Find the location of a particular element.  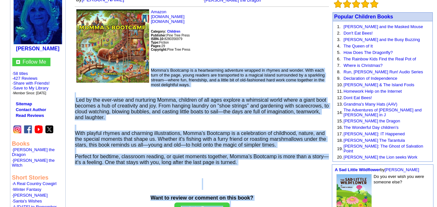

a: Homework Help on the Internet is located at coordinates (372, 91).